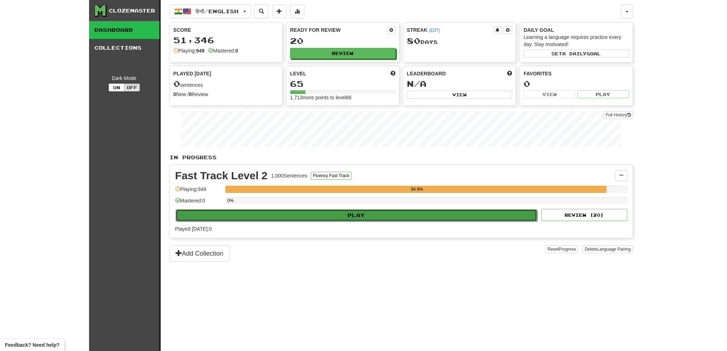 This screenshot has width=727, height=351. Describe the element at coordinates (342, 41) in the screenshot. I see `div: 20` at that location.